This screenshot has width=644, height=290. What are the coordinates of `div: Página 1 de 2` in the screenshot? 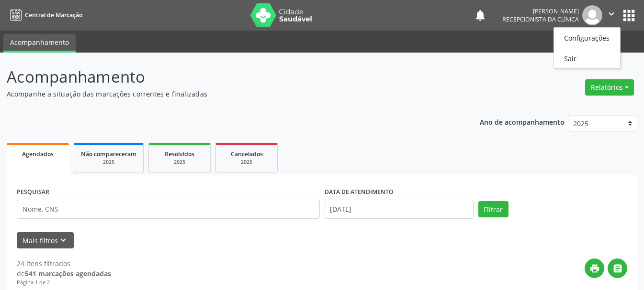 It's located at (64, 282).